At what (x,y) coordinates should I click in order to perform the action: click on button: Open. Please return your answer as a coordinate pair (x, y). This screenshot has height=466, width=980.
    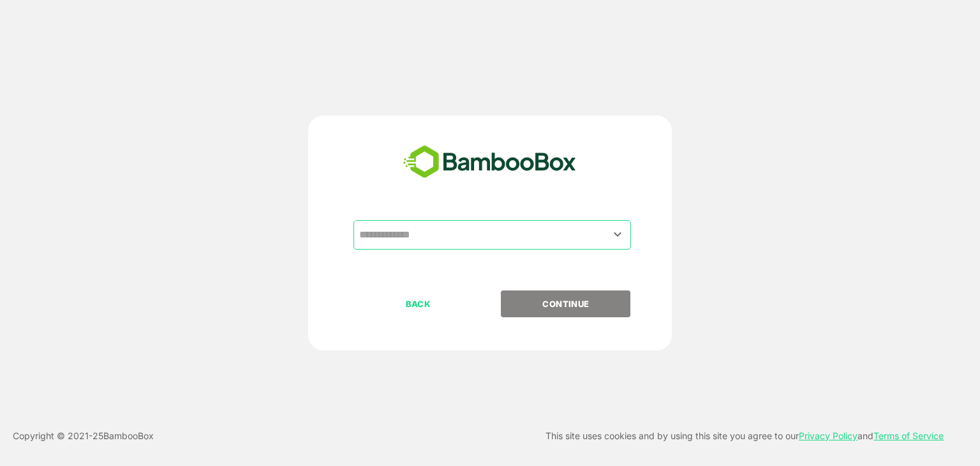
    Looking at the image, I should click on (618, 234).